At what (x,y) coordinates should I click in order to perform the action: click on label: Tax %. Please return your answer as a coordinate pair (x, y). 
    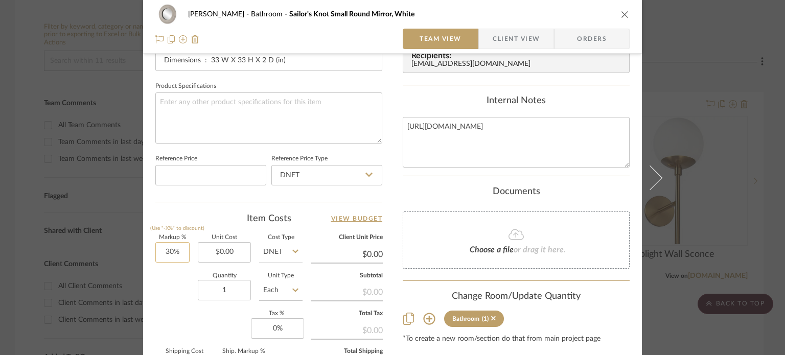
    Looking at the image, I should click on (276, 314).